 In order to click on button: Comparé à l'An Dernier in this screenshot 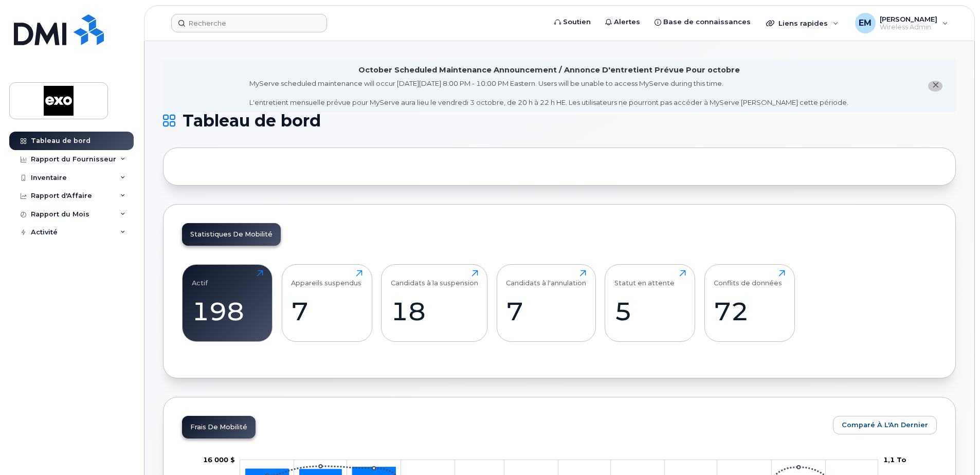, I will do `click(885, 425)`.